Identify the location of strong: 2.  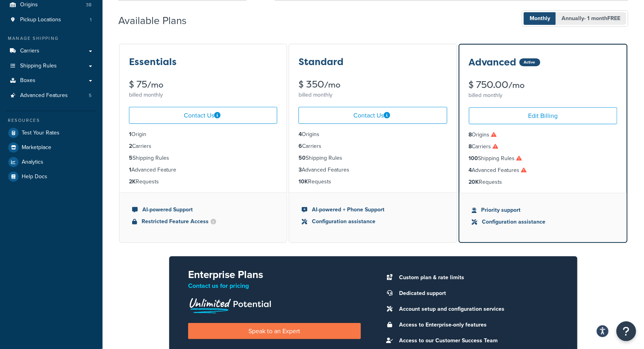
(130, 146).